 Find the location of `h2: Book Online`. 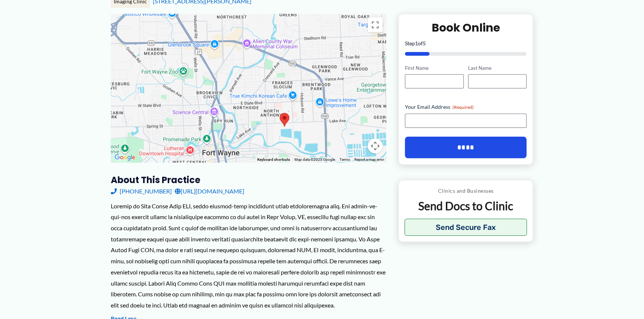

h2: Book Online is located at coordinates (465, 27).